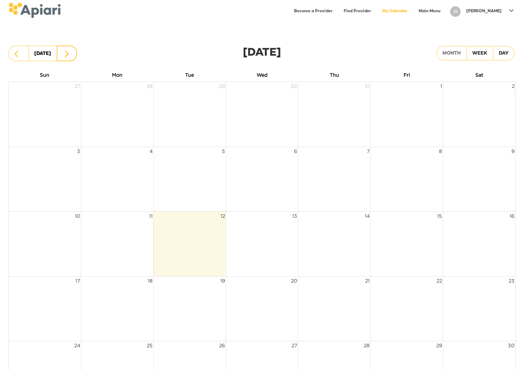  Describe the element at coordinates (117, 74) in the screenshot. I see `span: Mon` at that location.